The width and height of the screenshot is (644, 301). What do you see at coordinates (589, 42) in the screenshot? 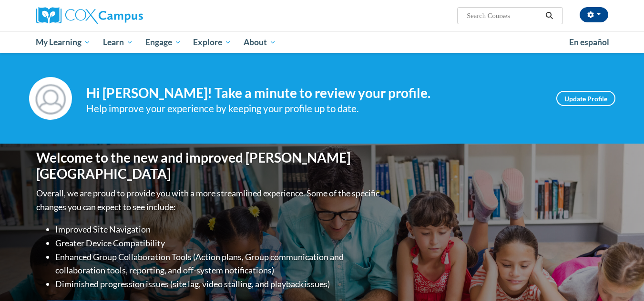
I see `a: En español` at bounding box center [589, 42].